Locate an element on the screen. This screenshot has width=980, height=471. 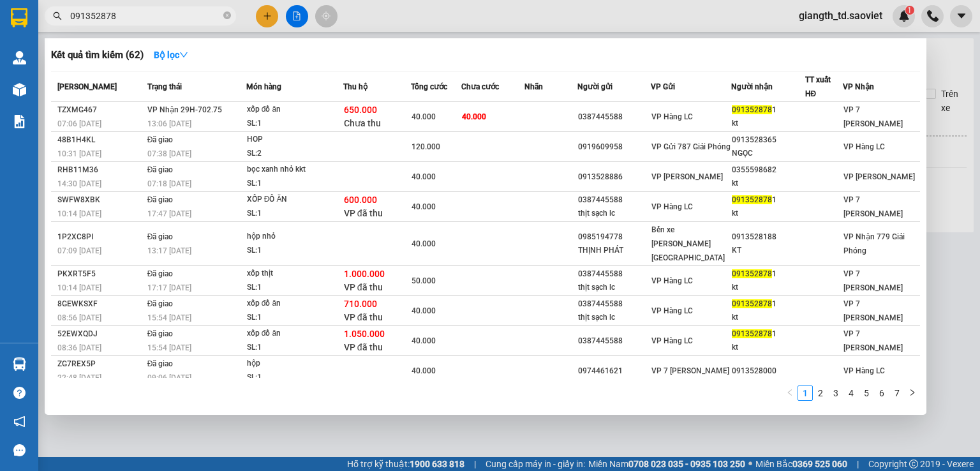
span: 650.000 is located at coordinates (360, 109).